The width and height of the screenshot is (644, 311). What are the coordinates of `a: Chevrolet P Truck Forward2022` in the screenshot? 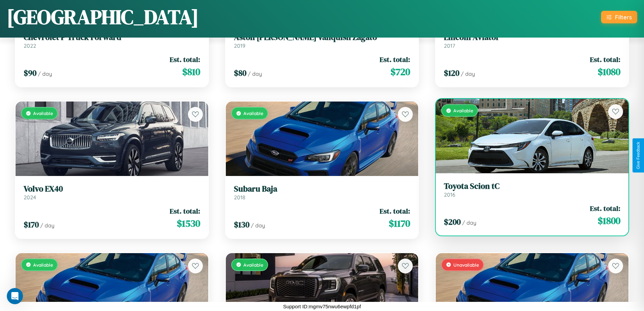 It's located at (112, 41).